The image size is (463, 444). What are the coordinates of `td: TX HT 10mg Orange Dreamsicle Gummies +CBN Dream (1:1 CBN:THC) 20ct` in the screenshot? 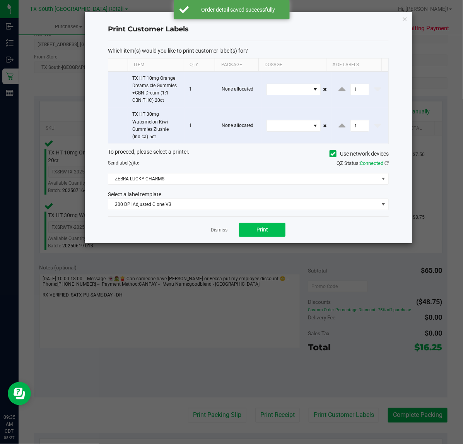 It's located at (156, 90).